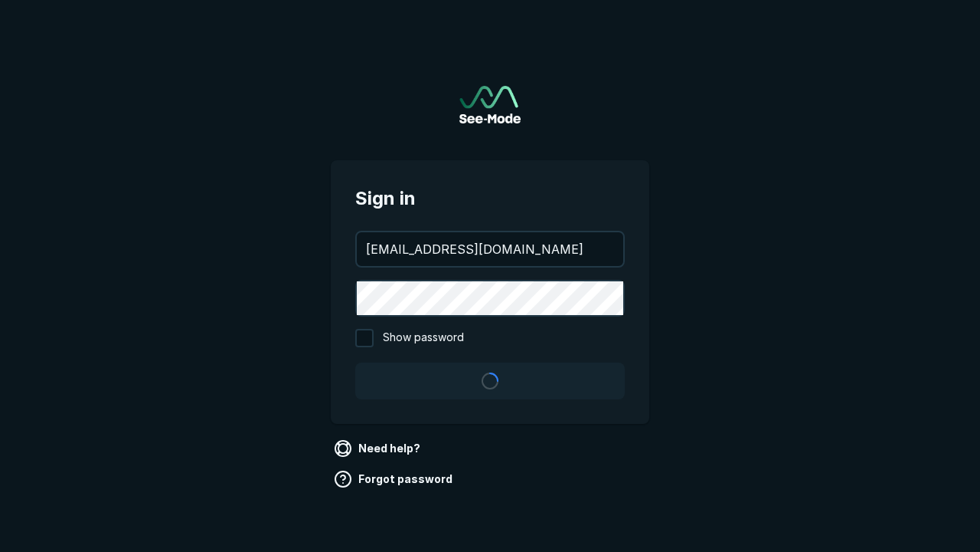 The height and width of the screenshot is (552, 980). Describe the element at coordinates (378, 449) in the screenshot. I see `a: Need help?` at that location.